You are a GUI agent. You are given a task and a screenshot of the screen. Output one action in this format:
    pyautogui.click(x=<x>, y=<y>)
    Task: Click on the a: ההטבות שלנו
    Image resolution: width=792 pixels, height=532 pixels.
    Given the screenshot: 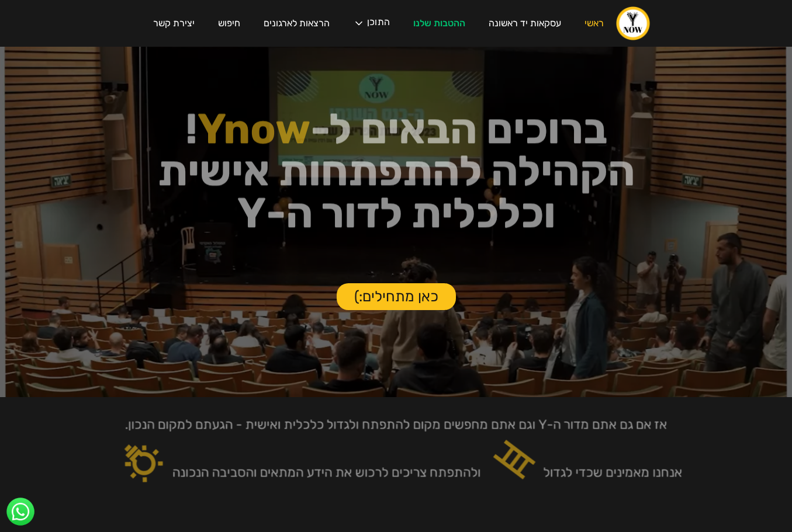 What is the action you would take?
    pyautogui.click(x=439, y=24)
    